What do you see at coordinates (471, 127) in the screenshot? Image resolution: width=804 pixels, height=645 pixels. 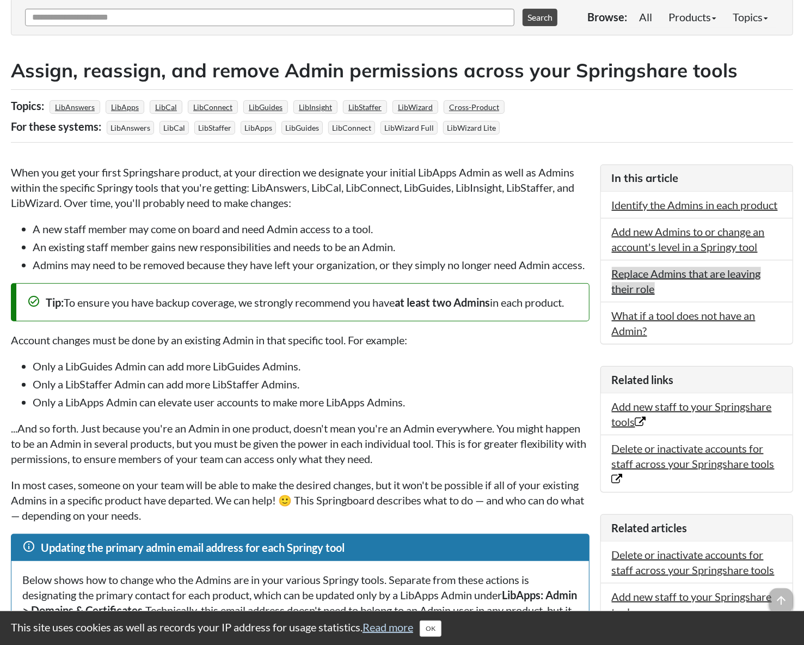 I see `span: LibWizard Lite` at bounding box center [471, 127].